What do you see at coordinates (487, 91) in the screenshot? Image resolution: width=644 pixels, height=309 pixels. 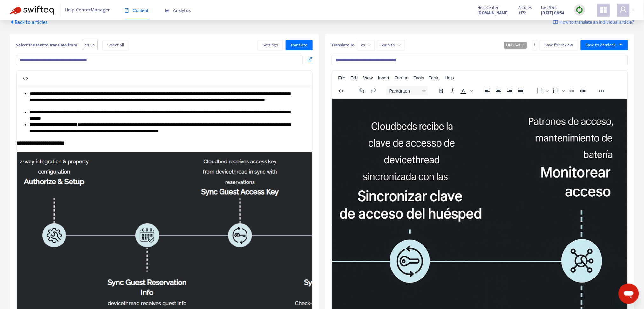 I see `button: Align left` at bounding box center [487, 91].